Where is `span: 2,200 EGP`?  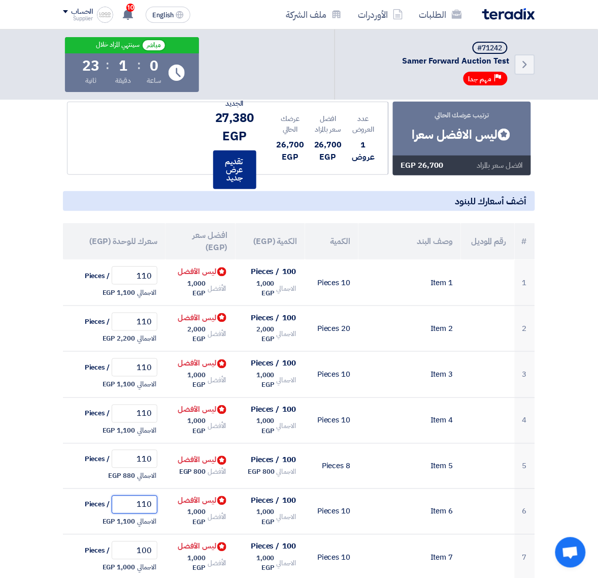
span: 2,200 EGP is located at coordinates (119, 339).